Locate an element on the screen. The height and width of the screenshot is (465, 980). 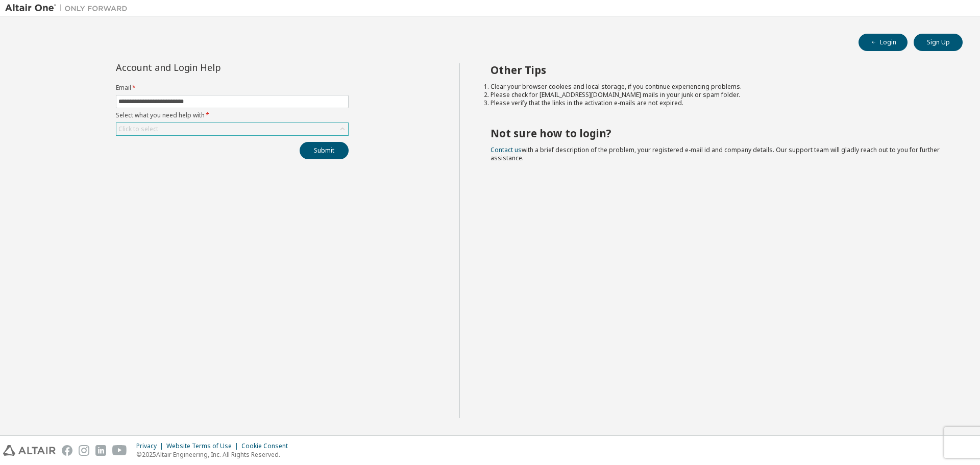
div: Cookie Consent is located at coordinates (267, 446).